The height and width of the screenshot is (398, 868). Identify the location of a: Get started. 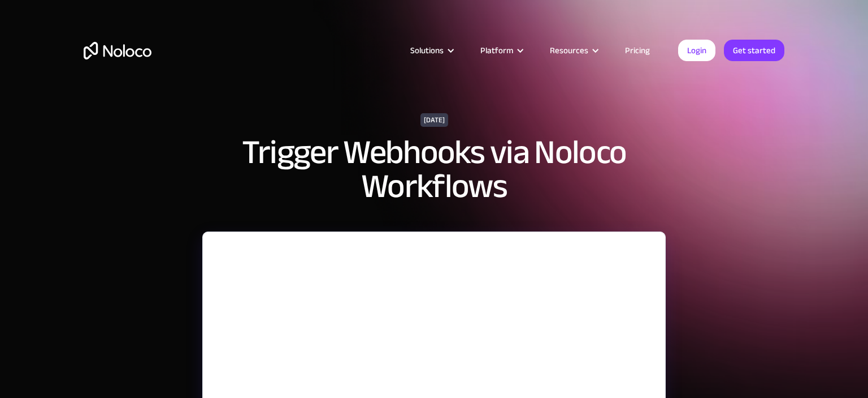
(754, 50).